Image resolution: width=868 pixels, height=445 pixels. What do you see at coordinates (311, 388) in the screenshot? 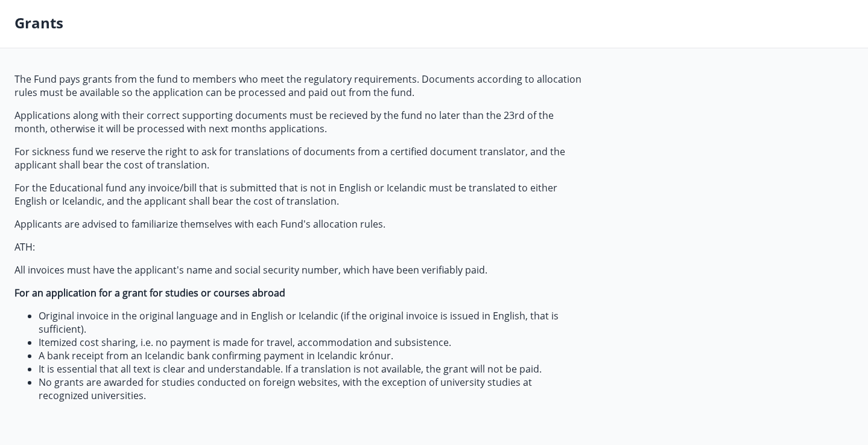
I see `li: No grants are awarded for studies conducted on foreign websites, with the exception of university...` at bounding box center [311, 388].